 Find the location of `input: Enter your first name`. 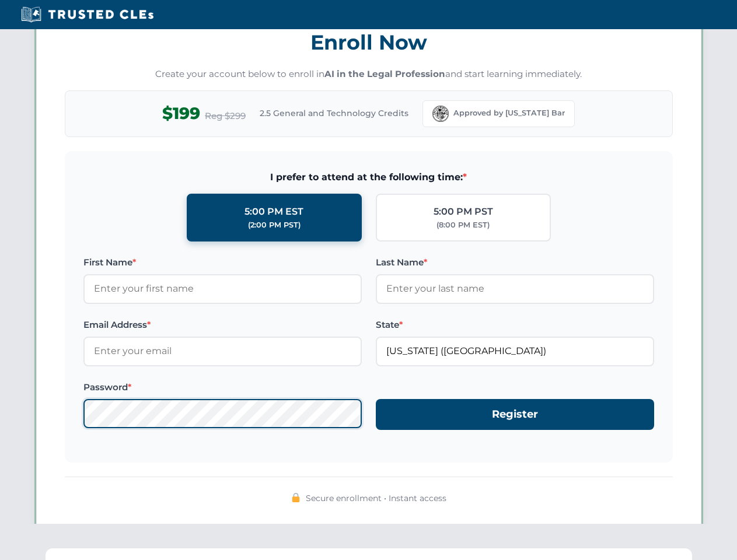

input: Enter your first name is located at coordinates (222, 289).